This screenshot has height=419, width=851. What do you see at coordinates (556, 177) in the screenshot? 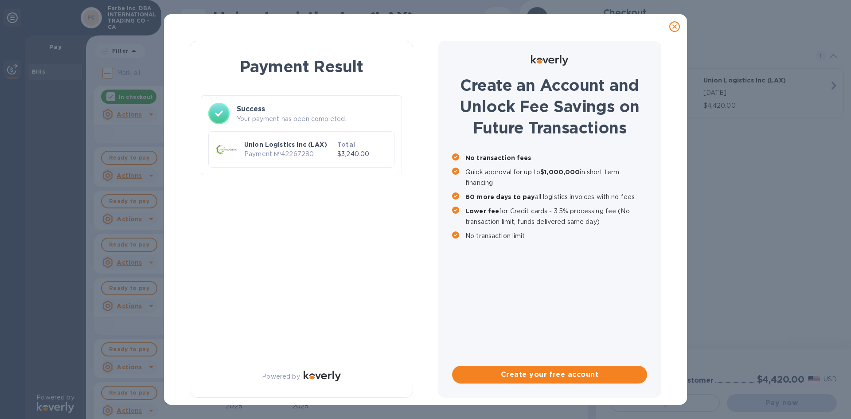
I see `p: Quick approval for up to in short term financing` at bounding box center [556, 177].